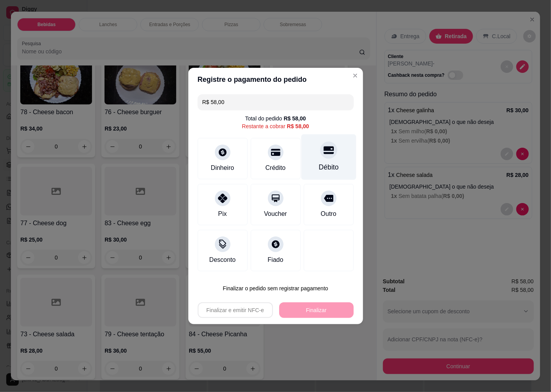 This screenshot has width=551, height=392. Describe the element at coordinates (276, 102) in the screenshot. I see `input: Ex.: hambúrguer de cordeiro` at that location.